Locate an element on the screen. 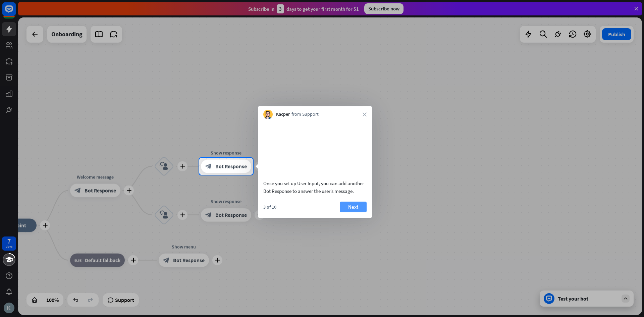 This screenshot has height=317, width=644. i: block_bot_response is located at coordinates (209, 166).